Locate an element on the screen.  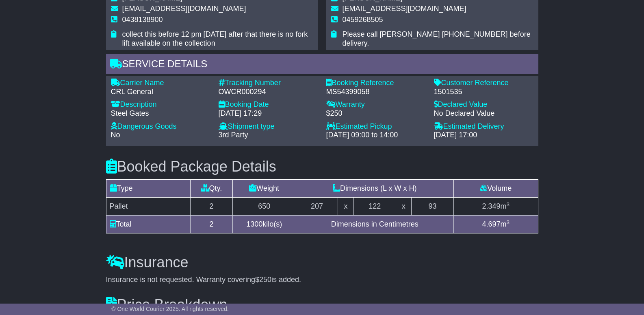
div: Warranty is located at coordinates (375, 105).